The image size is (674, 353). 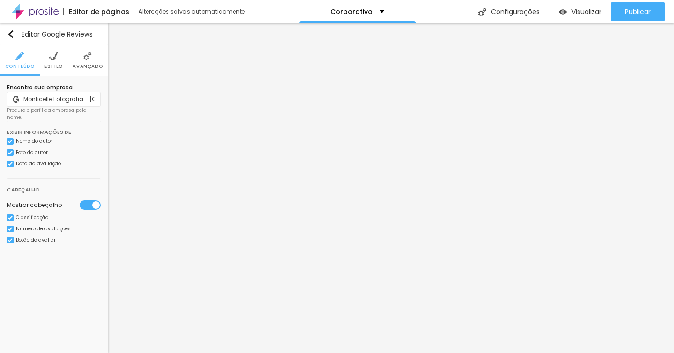 I want to click on p: Corporativo, so click(x=352, y=12).